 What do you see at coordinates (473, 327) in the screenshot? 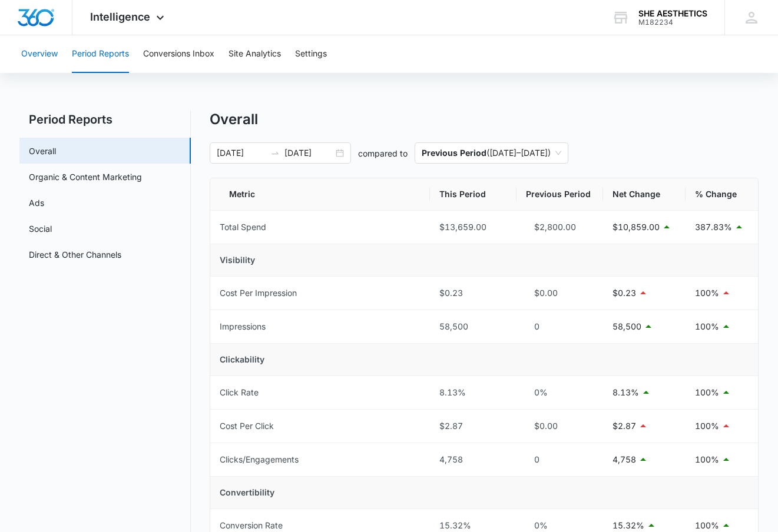
I see `div: 58,500` at bounding box center [473, 327].